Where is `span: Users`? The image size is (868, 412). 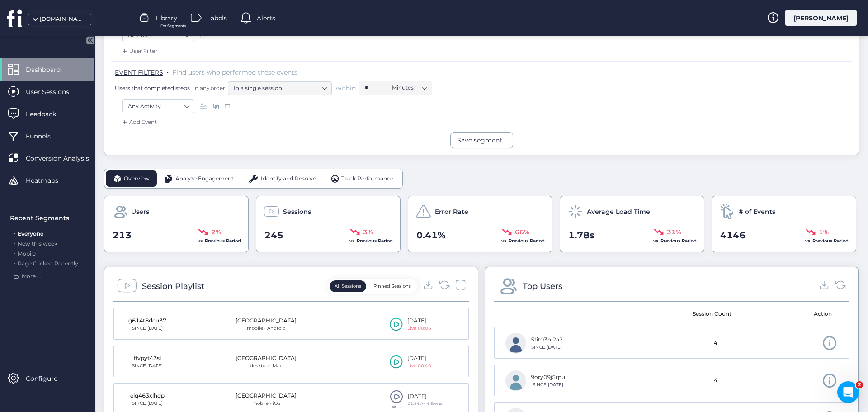 span: Users is located at coordinates (140, 212).